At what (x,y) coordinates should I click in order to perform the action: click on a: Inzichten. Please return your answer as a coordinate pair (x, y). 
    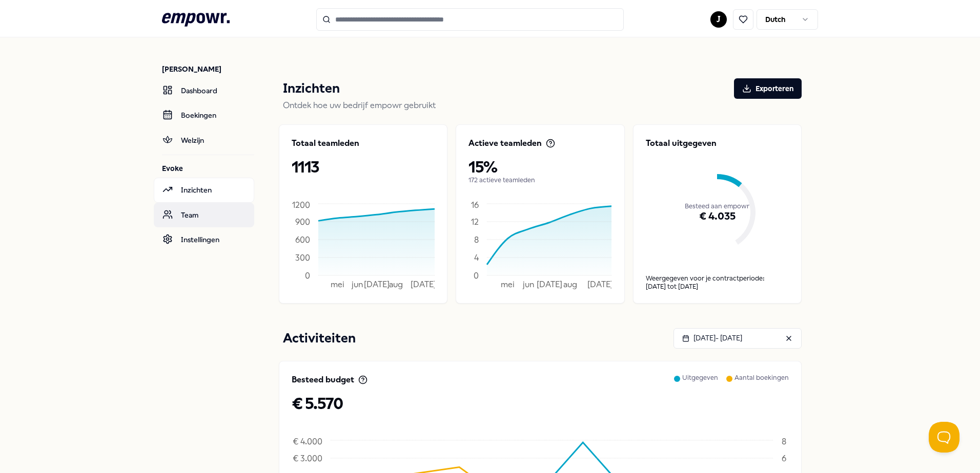
    Looking at the image, I should click on (204, 190).